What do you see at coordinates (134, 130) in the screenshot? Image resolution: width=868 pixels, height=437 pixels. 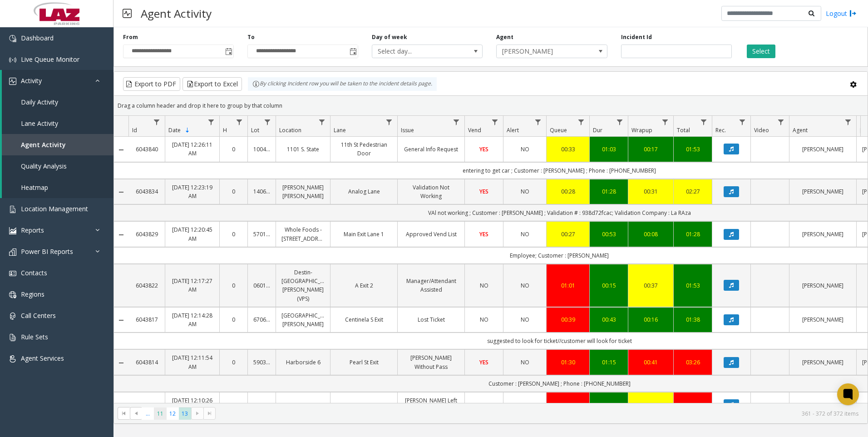 I see `span: Id` at bounding box center [134, 130].